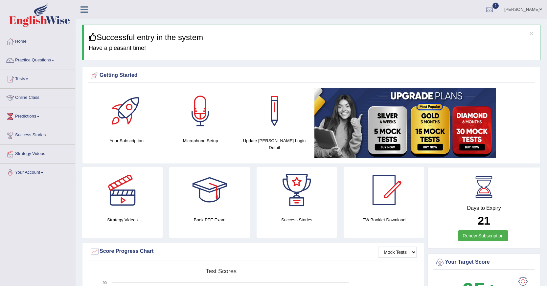 This screenshot has width=547, height=286. Describe the element at coordinates (484, 208) in the screenshot. I see `h4: Days to Expiry` at that location.